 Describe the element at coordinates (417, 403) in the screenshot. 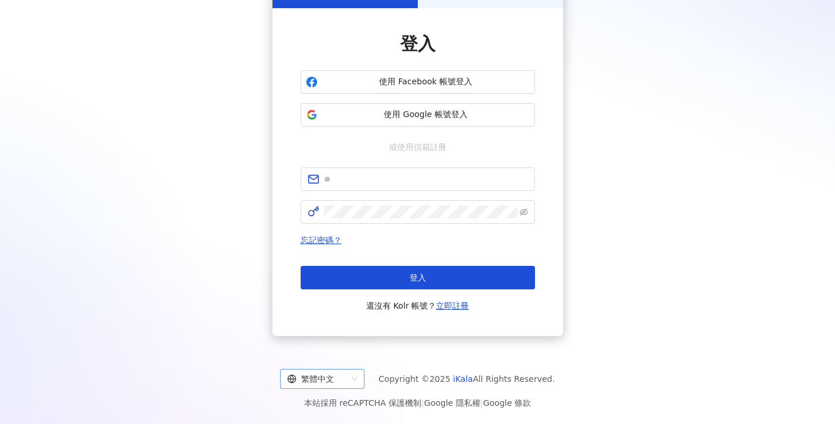

I see `span: 本站採用 reCAPTCHA 保護機制` at that location.